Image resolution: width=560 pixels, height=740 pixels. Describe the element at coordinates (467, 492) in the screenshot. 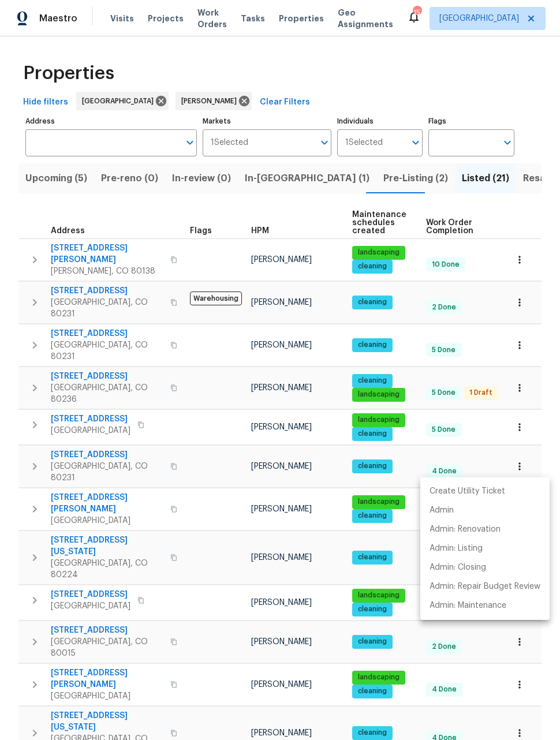

I see `p: Create Utility Ticket` at that location.